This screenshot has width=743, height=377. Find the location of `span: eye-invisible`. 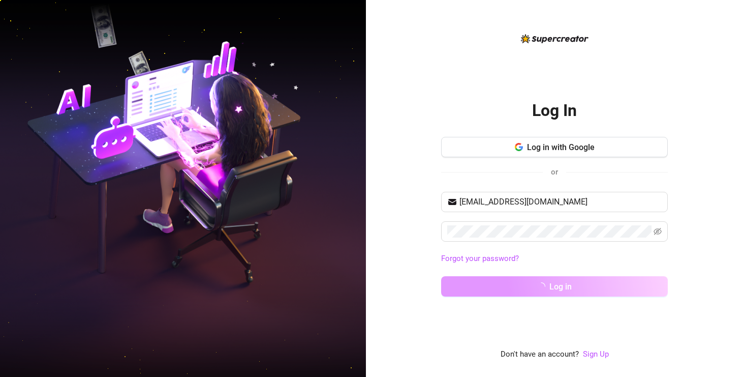

span: eye-invisible is located at coordinates (658, 231).